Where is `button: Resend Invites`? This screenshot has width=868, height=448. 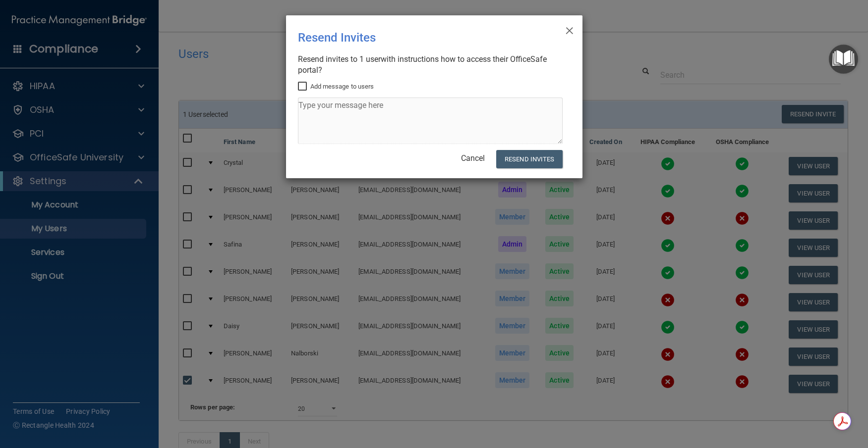 button: Resend Invites is located at coordinates (529, 159).